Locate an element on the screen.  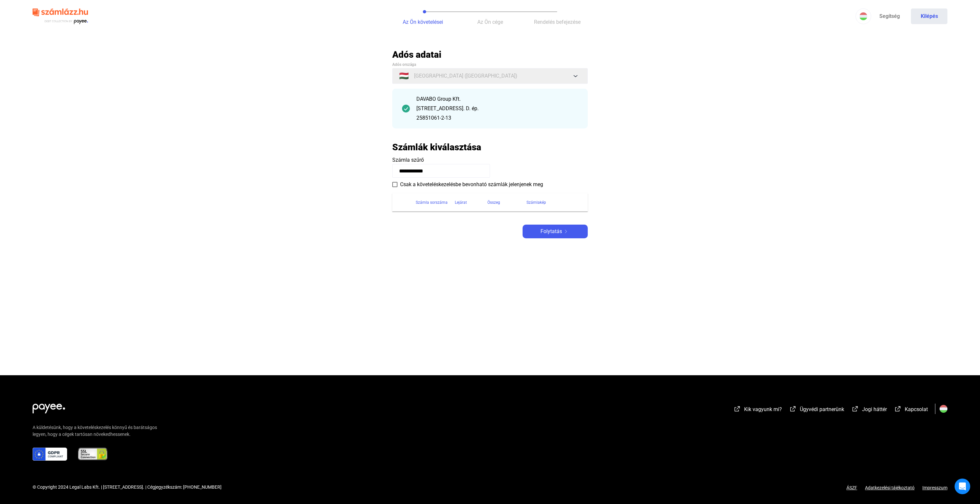
span: Adós országa is located at coordinates (404, 65).